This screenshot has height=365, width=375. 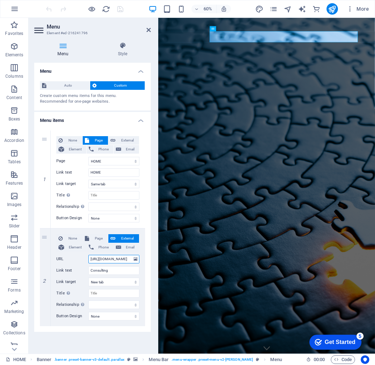 What do you see at coordinates (257, 359) in the screenshot?
I see `i: This element is a customizable preset` at bounding box center [257, 359].